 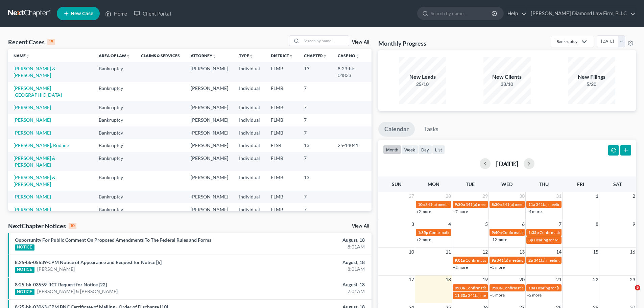 I want to click on span: 16, so click(x=632, y=252).